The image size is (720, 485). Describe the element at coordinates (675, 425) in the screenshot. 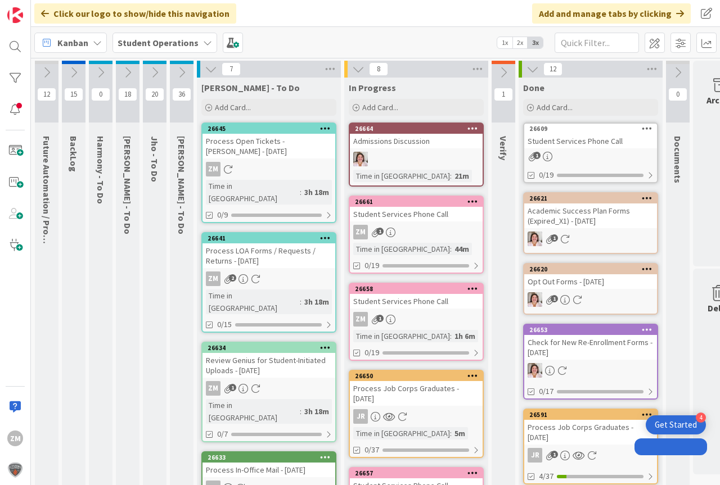

I see `div: Get Started` at that location.